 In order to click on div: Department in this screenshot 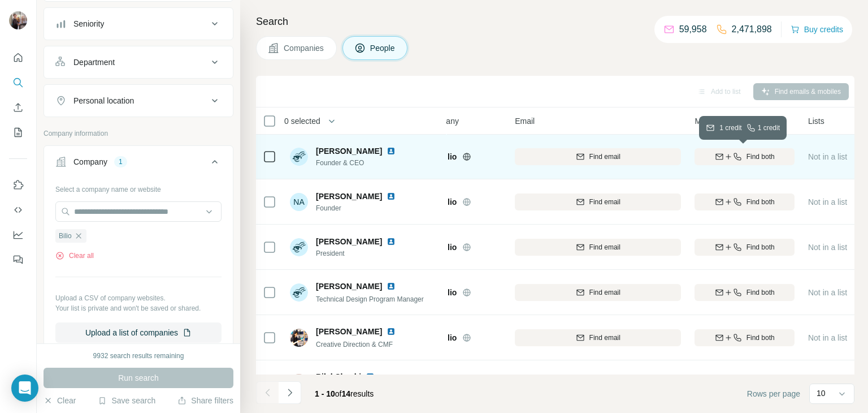, I will do `click(94, 62)`.